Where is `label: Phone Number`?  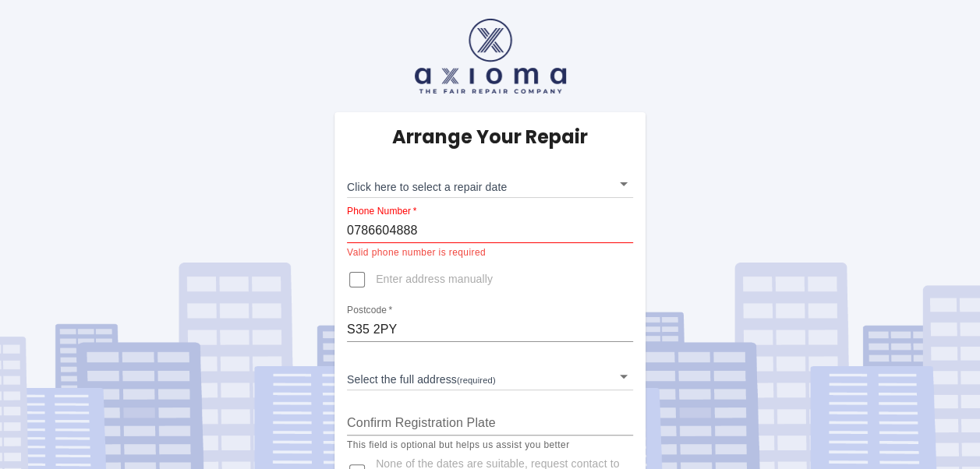 label: Phone Number is located at coordinates (382, 211).